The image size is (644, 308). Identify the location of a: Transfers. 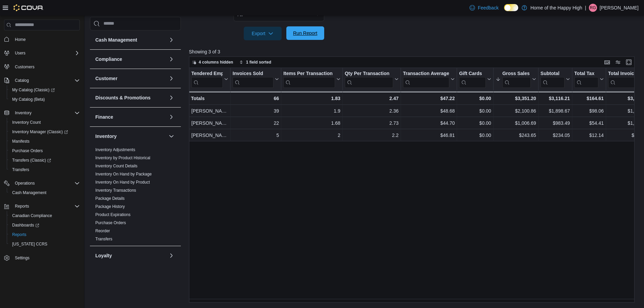
(104, 239).